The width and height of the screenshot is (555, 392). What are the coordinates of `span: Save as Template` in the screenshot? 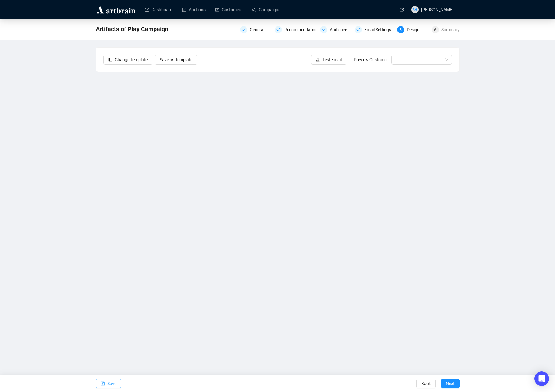 It's located at (176, 60).